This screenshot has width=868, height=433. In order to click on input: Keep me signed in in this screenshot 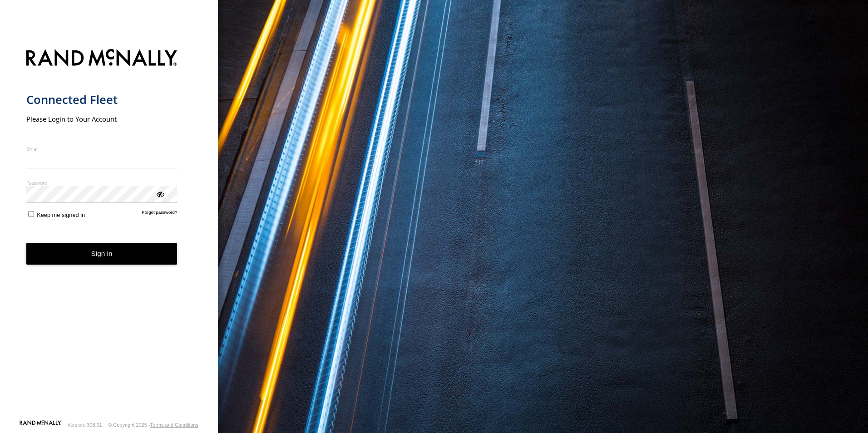, I will do `click(31, 214)`.